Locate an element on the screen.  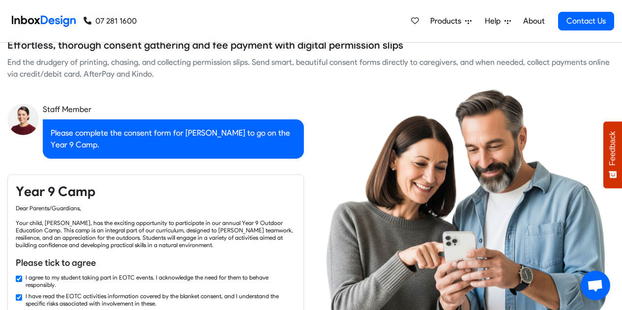
a: 07 281 1600 is located at coordinates (110, 21).